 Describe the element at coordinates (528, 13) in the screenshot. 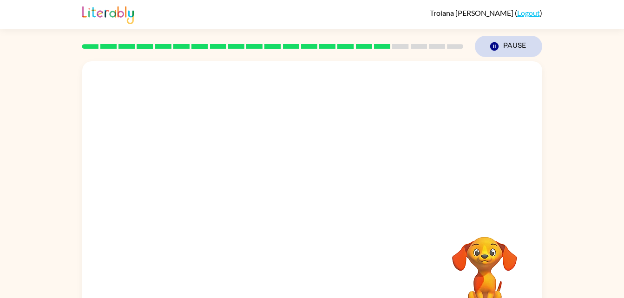

I see `a: Logout` at that location.